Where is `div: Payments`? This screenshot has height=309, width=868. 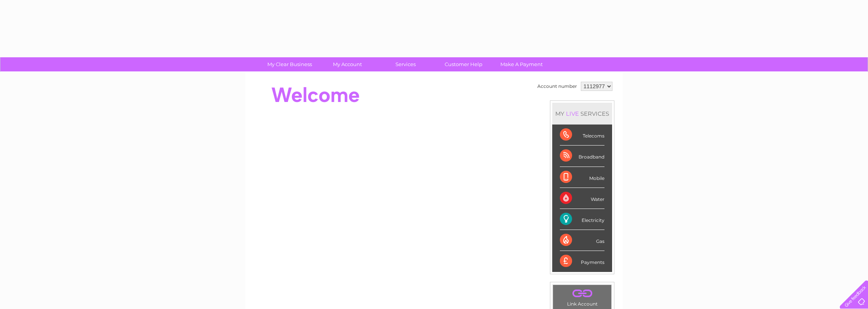 div: Payments is located at coordinates (582, 261).